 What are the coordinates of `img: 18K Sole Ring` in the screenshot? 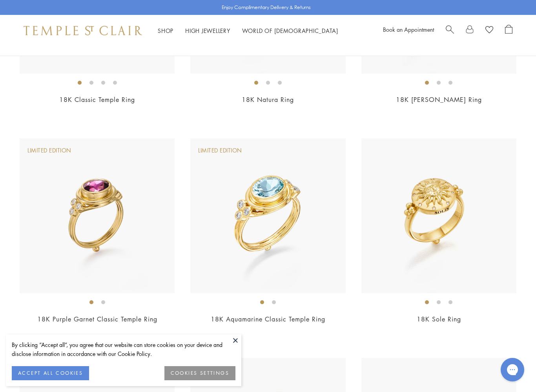 It's located at (438, 216).